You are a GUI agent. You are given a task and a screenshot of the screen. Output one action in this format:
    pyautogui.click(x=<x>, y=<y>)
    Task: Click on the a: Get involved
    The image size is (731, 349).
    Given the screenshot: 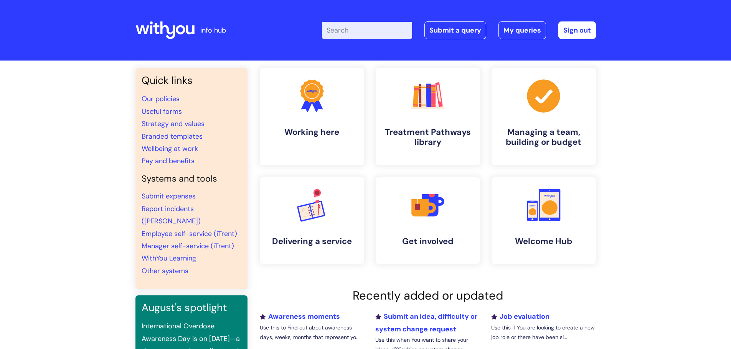 What is the action you would take?
    pyautogui.click(x=428, y=221)
    